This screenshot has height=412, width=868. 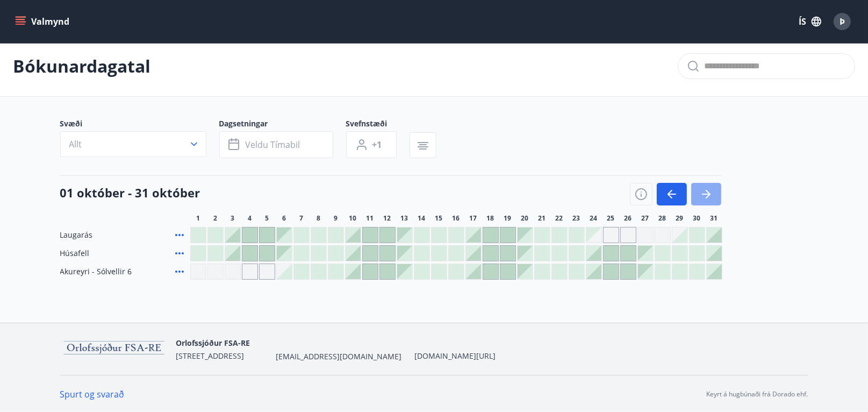 I want to click on span: 1, so click(x=198, y=218).